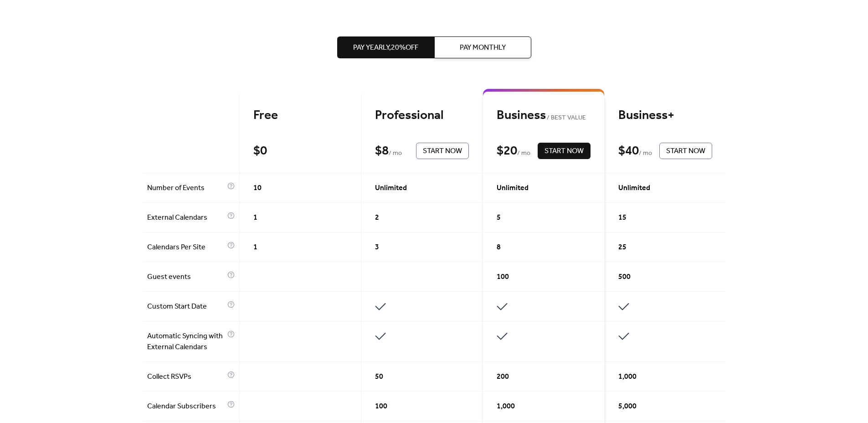 This screenshot has width=868, height=423. I want to click on div: Business, so click(543, 115).